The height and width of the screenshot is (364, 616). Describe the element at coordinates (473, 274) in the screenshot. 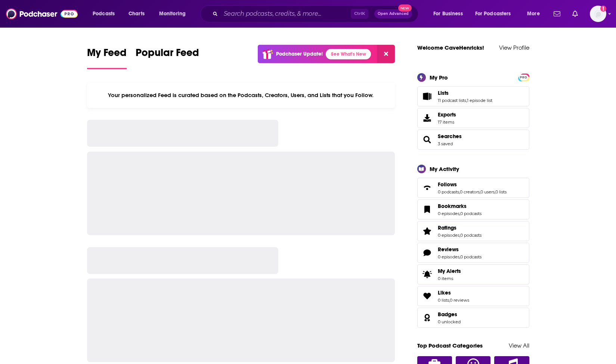

I see `a: My Alerts` at that location.